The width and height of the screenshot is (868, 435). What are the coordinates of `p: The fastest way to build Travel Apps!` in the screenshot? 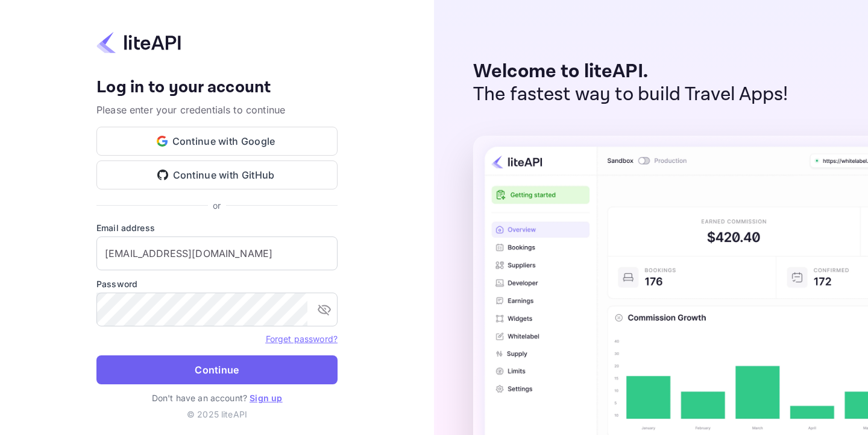 It's located at (631, 95).